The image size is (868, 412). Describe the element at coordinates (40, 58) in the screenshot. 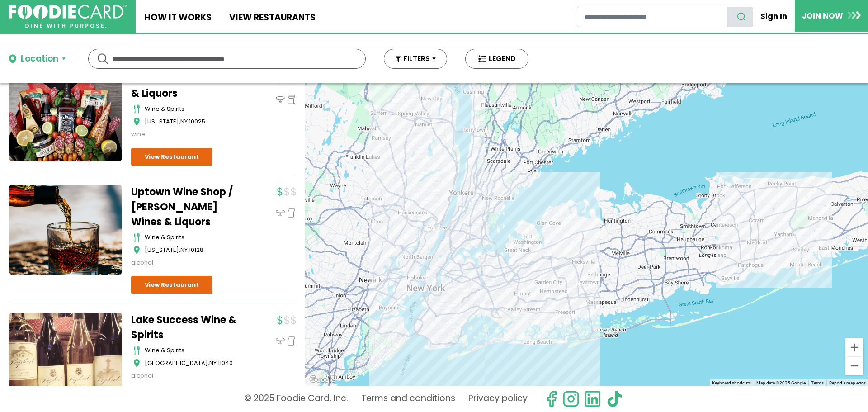

I see `div: Location` at that location.